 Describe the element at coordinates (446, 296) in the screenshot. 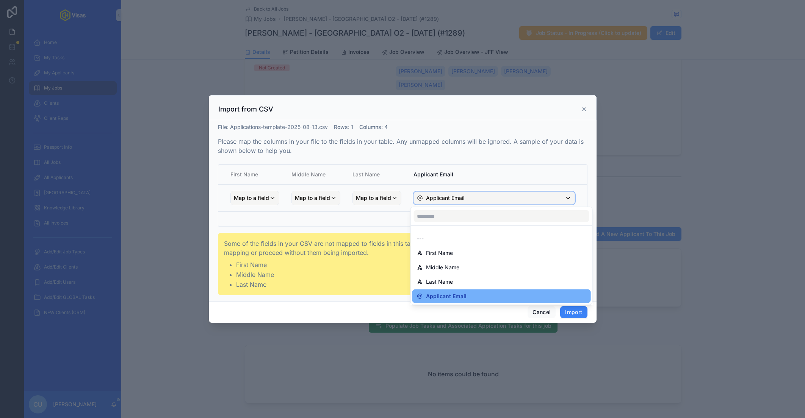

I see `span: Applicant Email` at that location.